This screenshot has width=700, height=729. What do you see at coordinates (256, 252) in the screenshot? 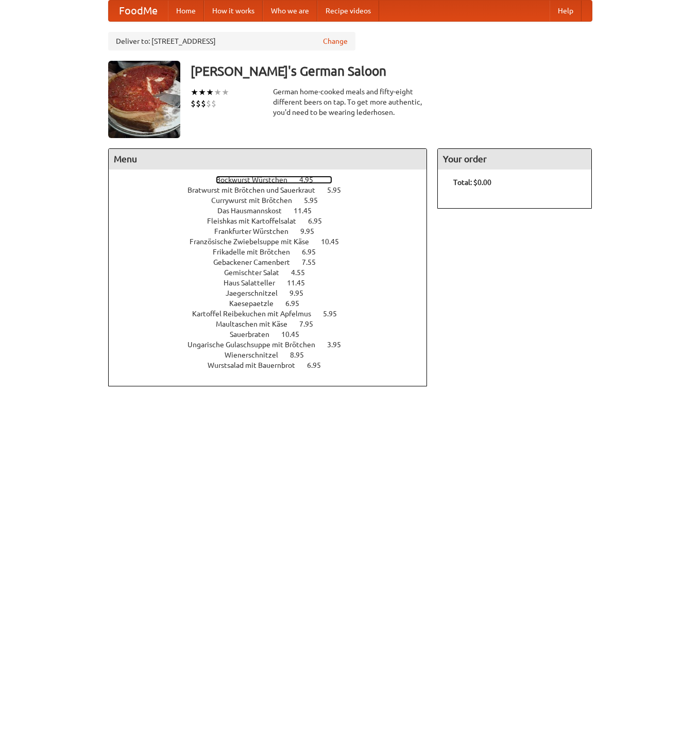
I see `span: Frikadelle mit Brötchen` at bounding box center [256, 252].